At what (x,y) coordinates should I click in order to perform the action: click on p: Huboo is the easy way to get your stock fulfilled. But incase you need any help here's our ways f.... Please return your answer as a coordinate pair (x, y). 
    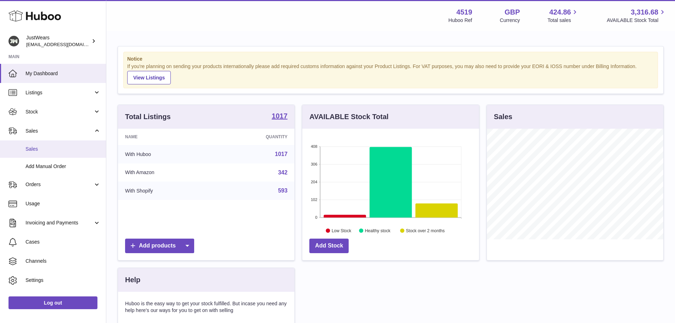
    Looking at the image, I should click on (206, 307).